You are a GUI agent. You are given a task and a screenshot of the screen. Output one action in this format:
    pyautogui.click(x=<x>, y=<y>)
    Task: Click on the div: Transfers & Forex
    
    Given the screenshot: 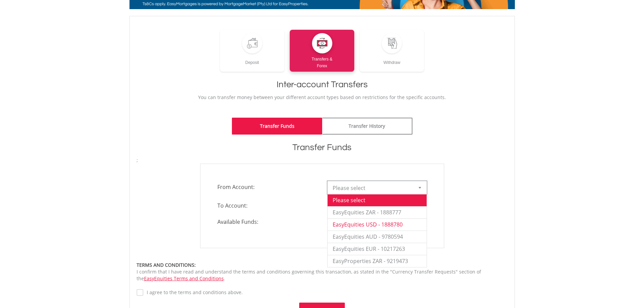 What is the action you would take?
    pyautogui.click(x=322, y=61)
    